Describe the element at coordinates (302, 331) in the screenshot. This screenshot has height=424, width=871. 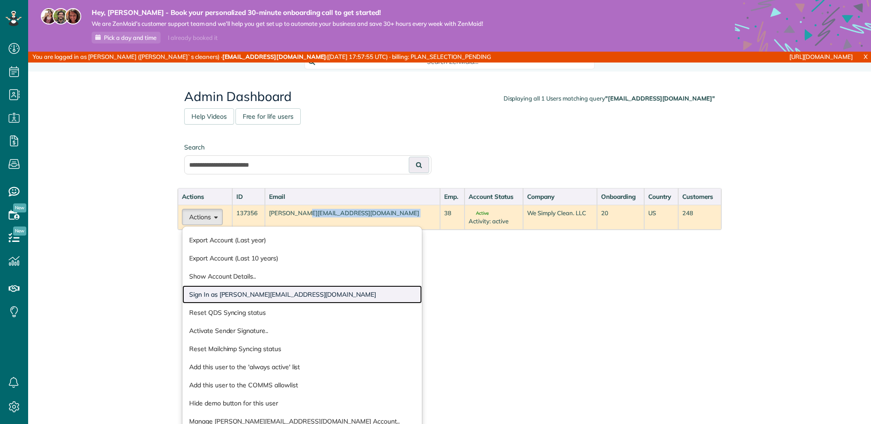
I see `a: Activate Sender Signature..` at that location.